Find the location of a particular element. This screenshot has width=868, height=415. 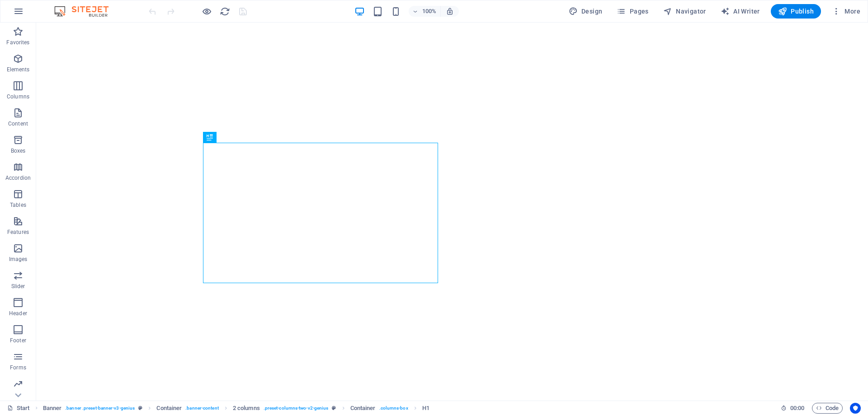

a: Click to cancel selection. Double-click to open Pages is located at coordinates (19, 409).